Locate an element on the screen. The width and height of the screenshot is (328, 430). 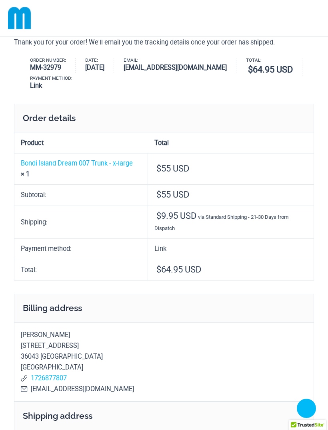
p: Thank you for your order! We'll email you the tracking details once your order has shipped. is located at coordinates (164, 42).